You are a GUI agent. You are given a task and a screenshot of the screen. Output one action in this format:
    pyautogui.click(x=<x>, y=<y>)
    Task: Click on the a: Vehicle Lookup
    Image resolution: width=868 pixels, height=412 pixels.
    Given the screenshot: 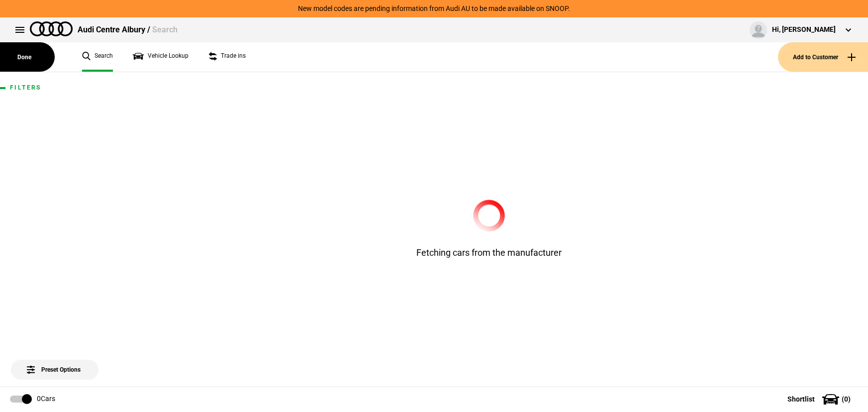 What is the action you would take?
    pyautogui.click(x=161, y=56)
    